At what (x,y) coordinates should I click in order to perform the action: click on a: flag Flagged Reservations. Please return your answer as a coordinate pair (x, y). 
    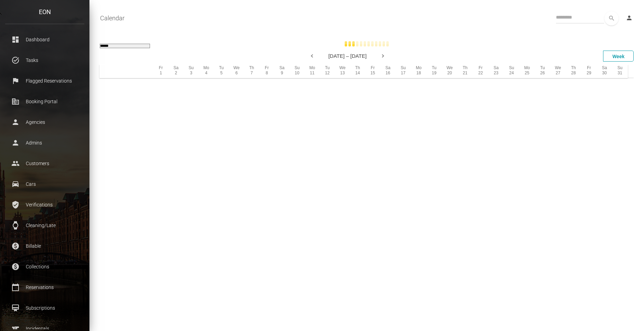
    Looking at the image, I should click on (45, 81).